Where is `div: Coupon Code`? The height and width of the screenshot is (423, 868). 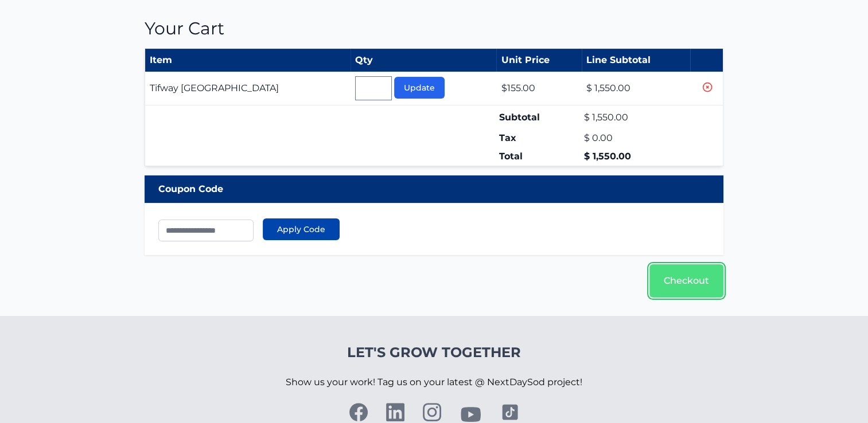
div: Coupon Code is located at coordinates (434, 189).